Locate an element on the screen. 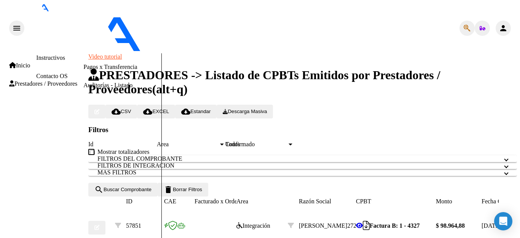 This screenshot has height=238, width=520. div: Open Intercom Messenger is located at coordinates (504, 221).